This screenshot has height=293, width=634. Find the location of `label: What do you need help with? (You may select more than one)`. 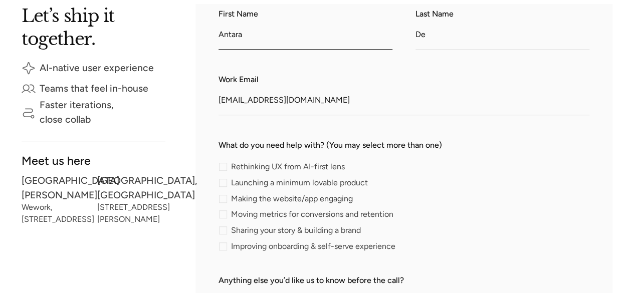

label: What do you need help with? (You may select more than one) is located at coordinates (404, 145).